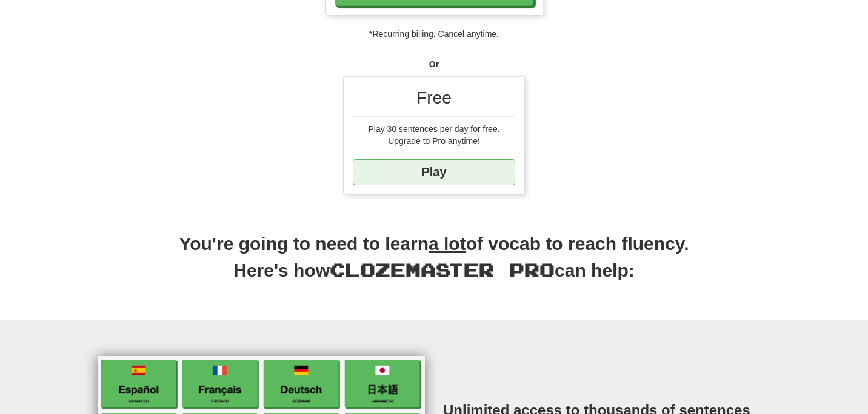  What do you see at coordinates (447, 244) in the screenshot?
I see `u: a lot` at bounding box center [447, 244].